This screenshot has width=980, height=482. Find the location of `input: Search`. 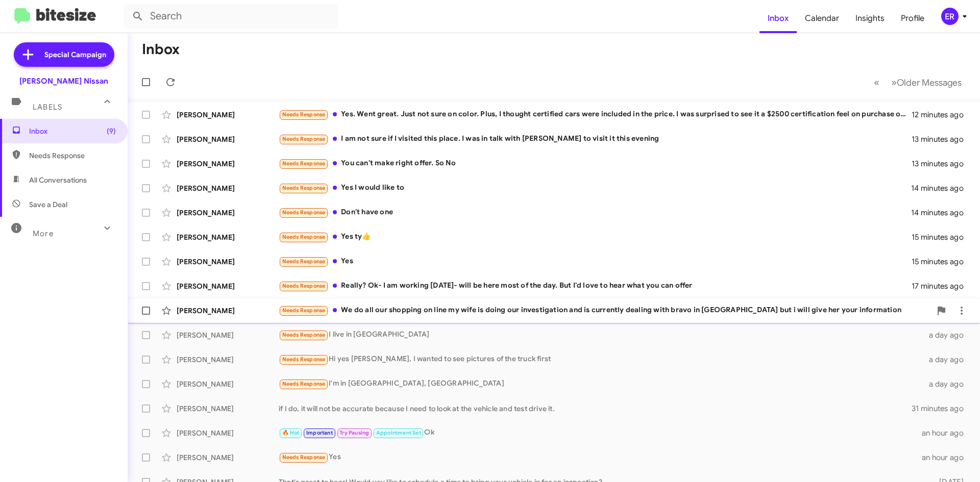

input: Search is located at coordinates (231, 16).